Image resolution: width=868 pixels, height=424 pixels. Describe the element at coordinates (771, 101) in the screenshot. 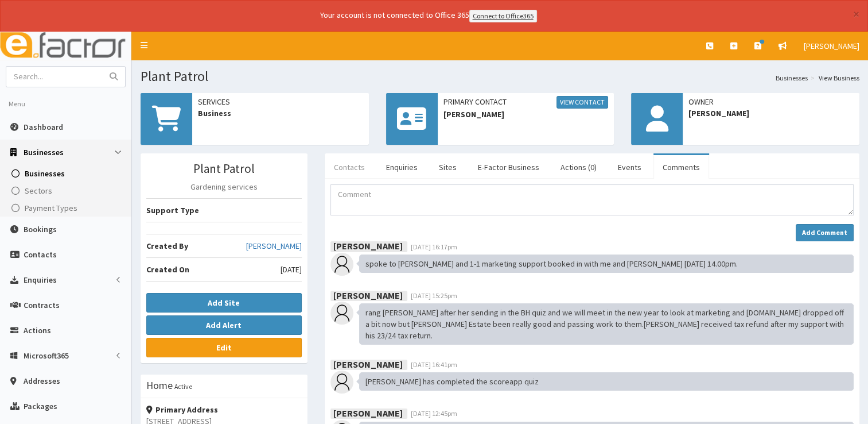

I see `span: Owner` at that location.